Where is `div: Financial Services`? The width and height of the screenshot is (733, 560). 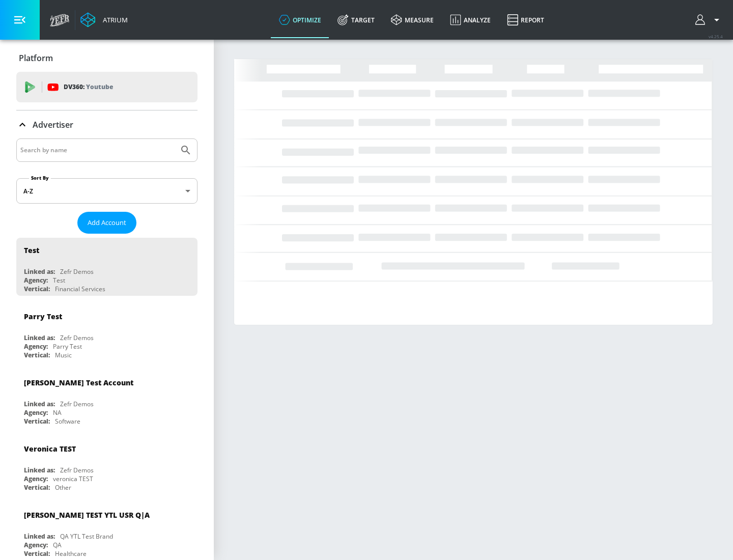 div: Financial Services is located at coordinates (80, 289).